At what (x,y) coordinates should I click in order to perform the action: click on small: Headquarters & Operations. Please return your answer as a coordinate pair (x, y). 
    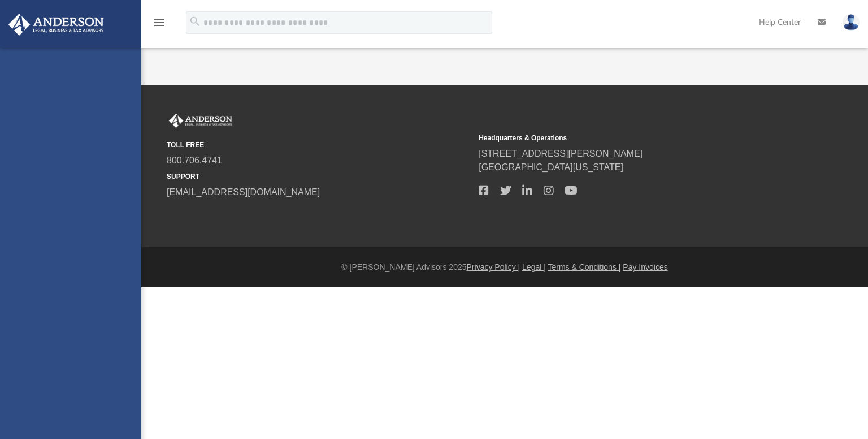
    Looking at the image, I should click on (630, 138).